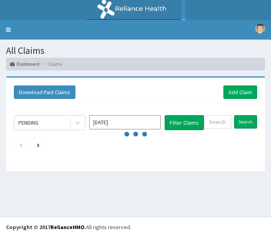 This screenshot has height=237, width=271. I want to click on input: Search by HMO ID, so click(217, 122).